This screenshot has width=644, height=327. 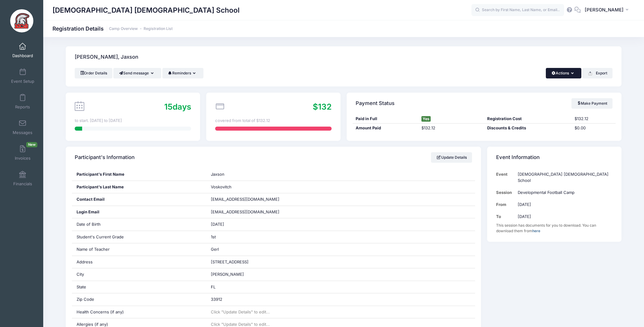 I want to click on div: covered from total of $132.12, so click(x=273, y=121).